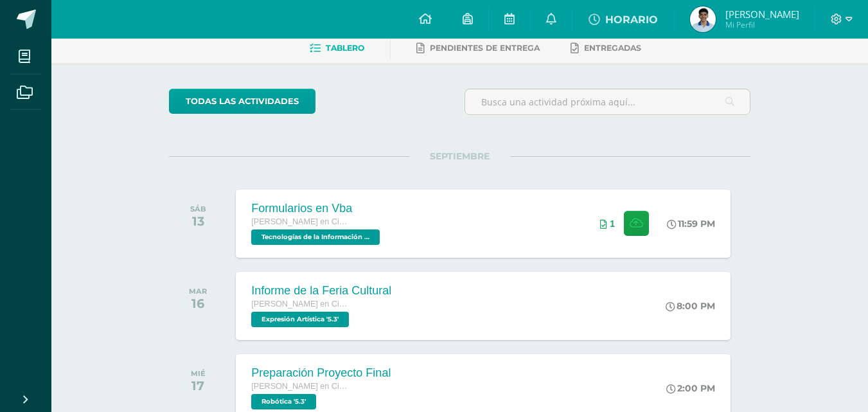 This screenshot has width=868, height=412. Describe the element at coordinates (198, 373) in the screenshot. I see `div: MIÉ` at that location.